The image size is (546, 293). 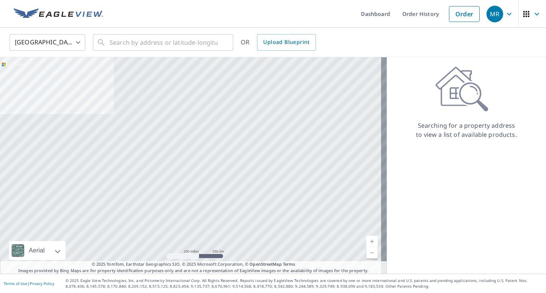 I want to click on p: Searching for a property address to view a list of available products., so click(x=466, y=130).